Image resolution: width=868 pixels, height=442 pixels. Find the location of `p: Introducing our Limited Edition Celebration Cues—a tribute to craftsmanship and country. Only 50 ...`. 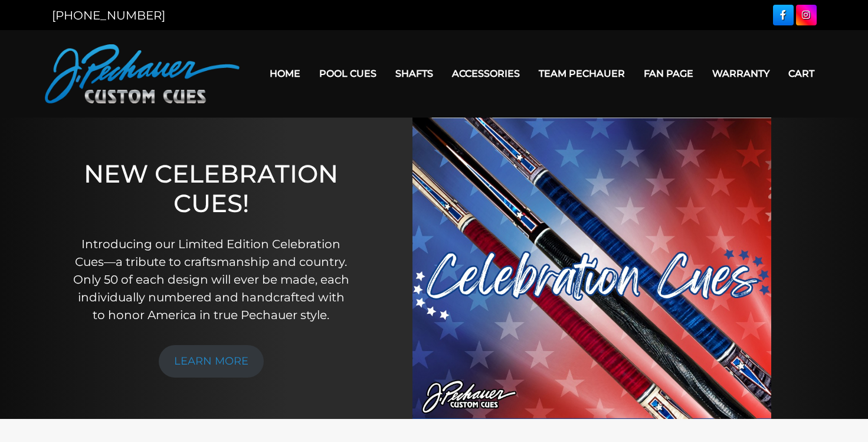

p: Introducing our Limited Edition Celebration Cues—a tribute to craftsmanship and country. Only 50 ... is located at coordinates (211, 280).